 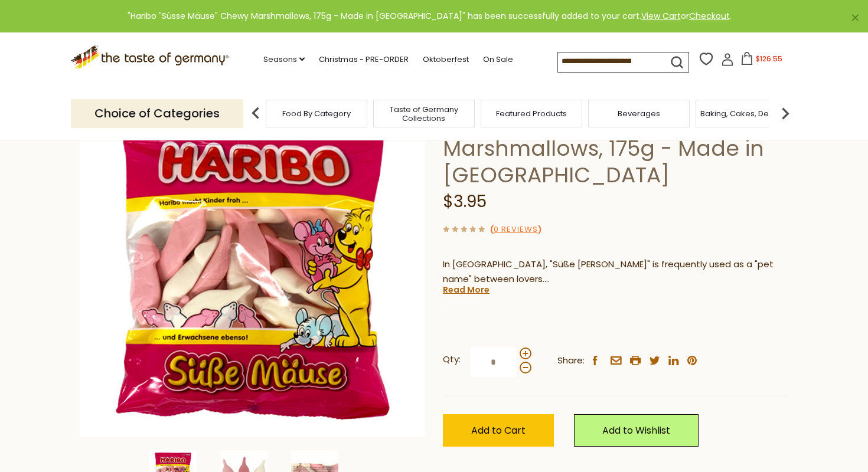 What do you see at coordinates (252, 264) in the screenshot?
I see `img: Haribo "Süsse Mäuse" Chewy Marshmallows, 175g - Made in Germany` at bounding box center [252, 264].